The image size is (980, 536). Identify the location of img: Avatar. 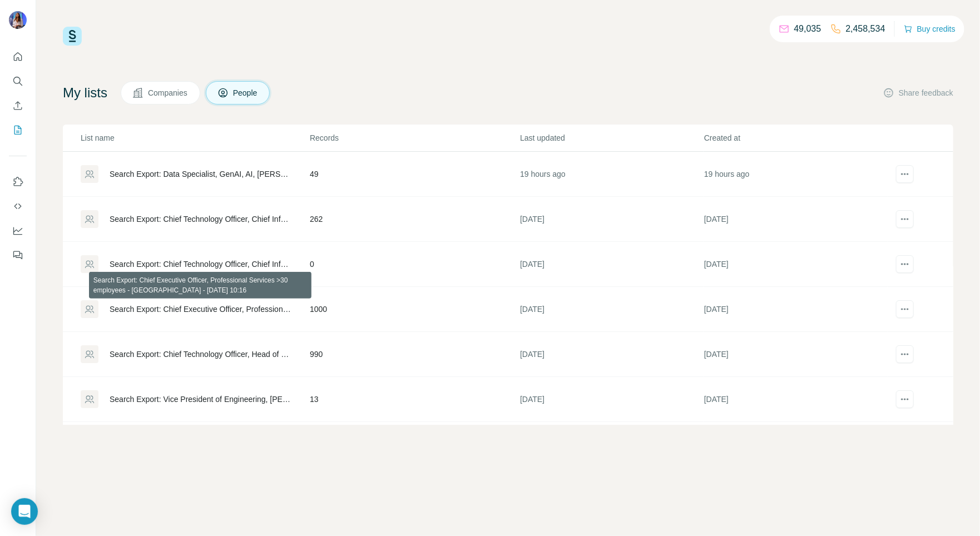
(18, 20).